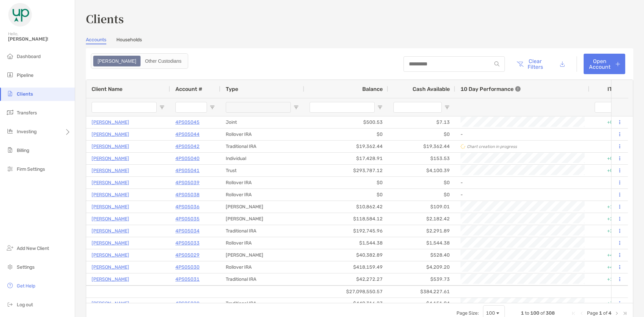 The image size is (644, 317). What do you see at coordinates (609, 255) in the screenshot?
I see `div: +4.59%` at bounding box center [609, 255].